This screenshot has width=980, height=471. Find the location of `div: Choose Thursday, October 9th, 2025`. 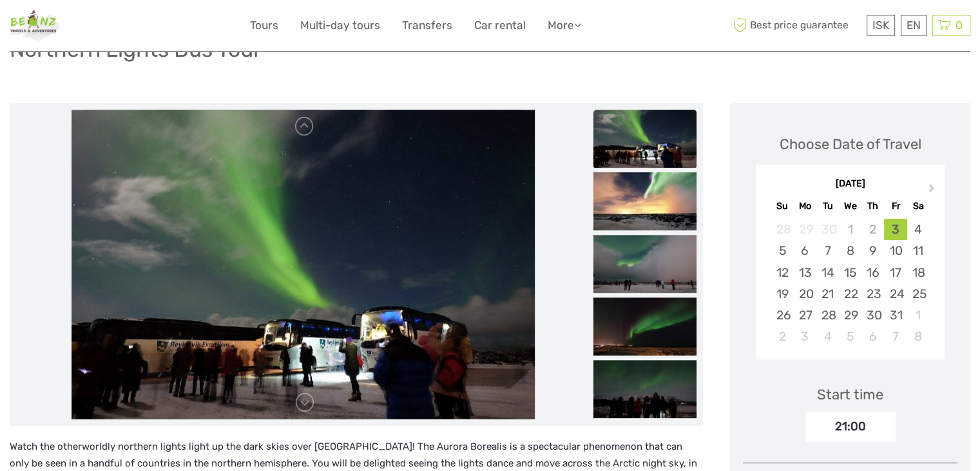

div: Choose Thursday, October 9th, 2025 is located at coordinates (872, 250).